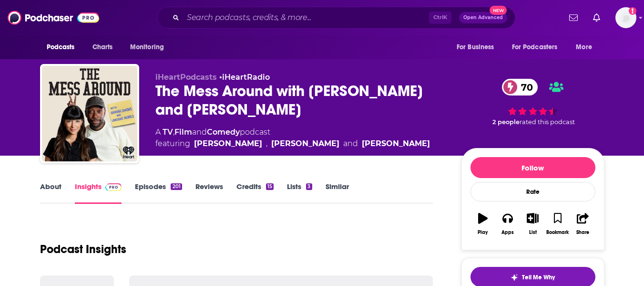 This screenshot has width=644, height=286. Describe the element at coordinates (147, 48) in the screenshot. I see `span: Monitoring` at that location.